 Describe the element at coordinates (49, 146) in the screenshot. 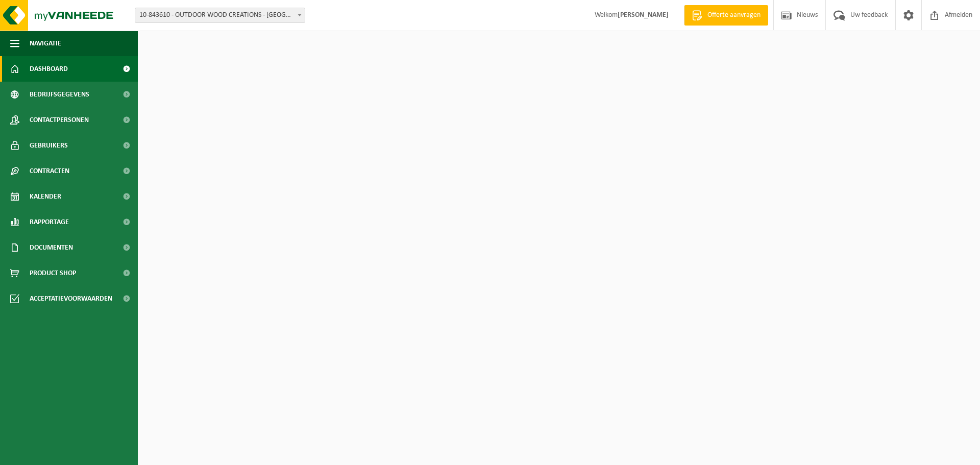

I see `span: Gebruikers` at that location.